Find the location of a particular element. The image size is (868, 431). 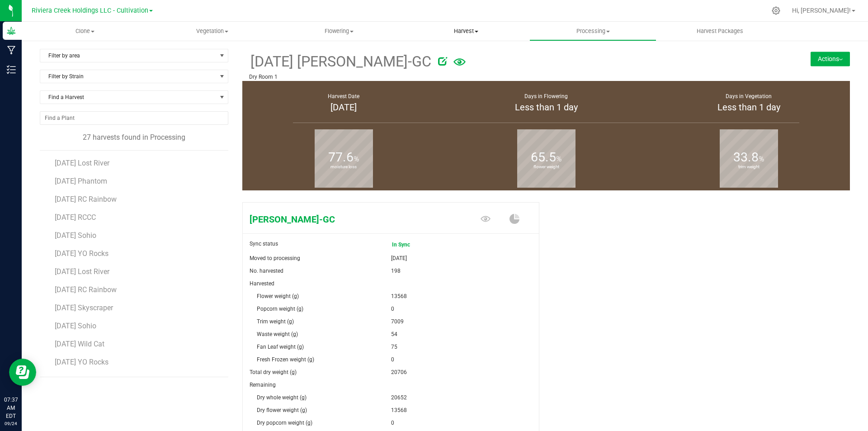

span: Dry popcorn weight (g) is located at coordinates (285, 423).